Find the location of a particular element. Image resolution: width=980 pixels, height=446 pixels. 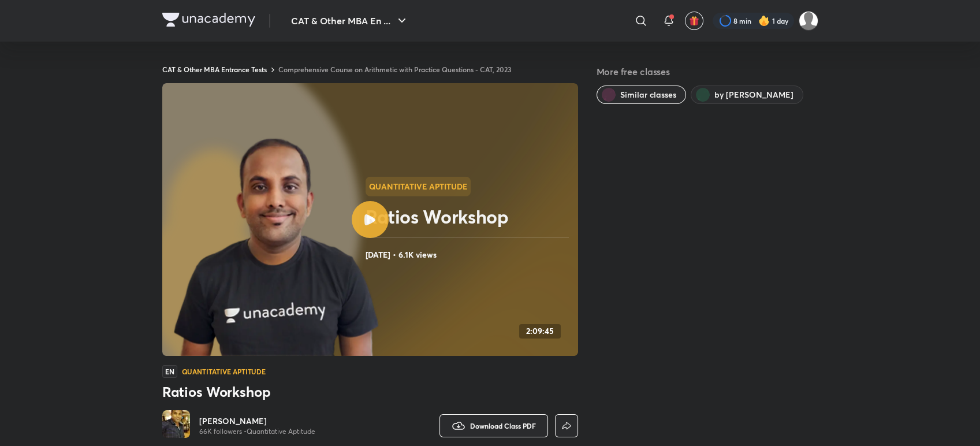

button: avatar is located at coordinates (694, 21).